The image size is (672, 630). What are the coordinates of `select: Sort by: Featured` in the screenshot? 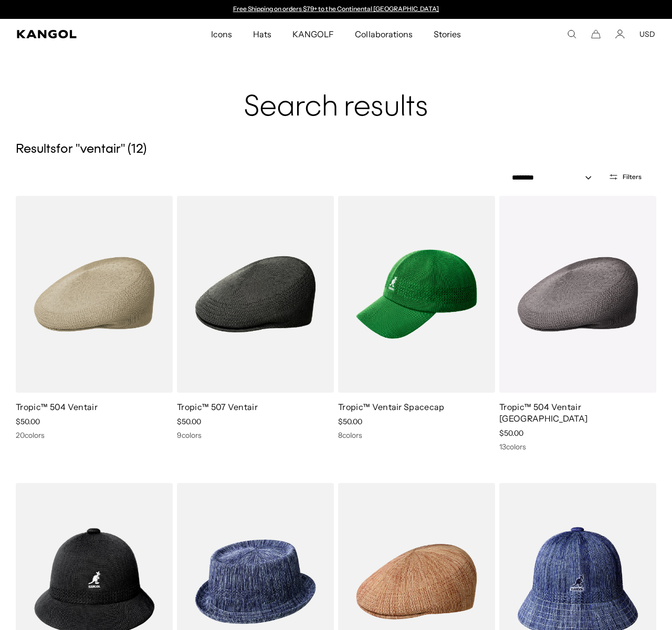 It's located at (555, 177).